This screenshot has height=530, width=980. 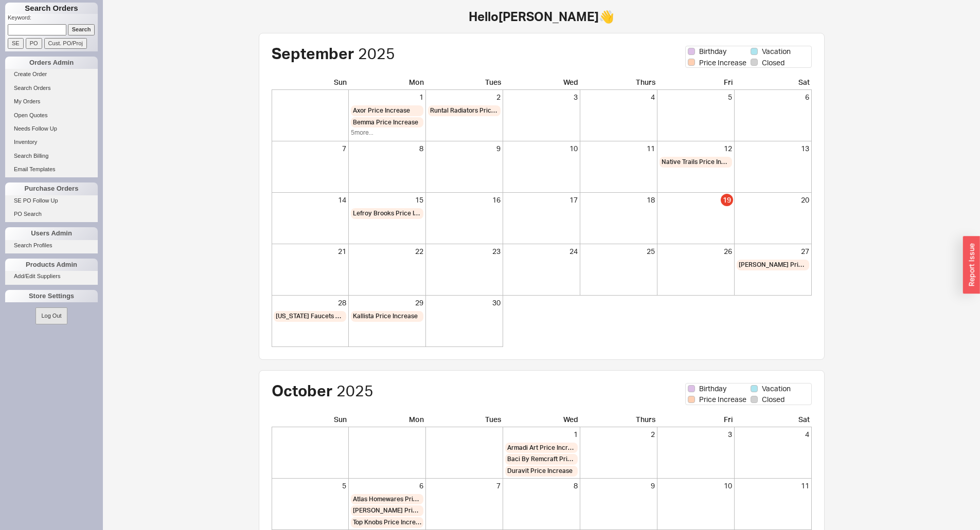 I want to click on div: 26, so click(x=696, y=251).